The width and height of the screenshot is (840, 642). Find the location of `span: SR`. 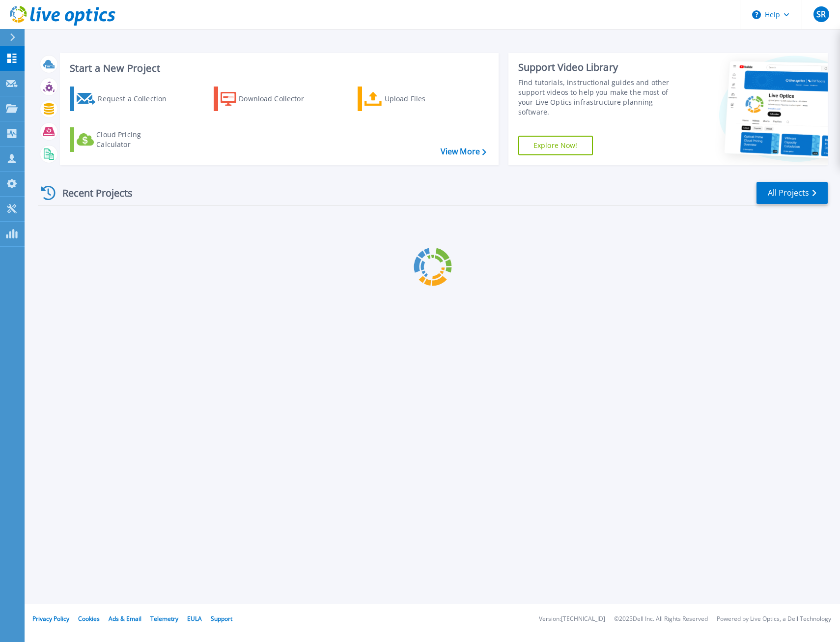

span: SR is located at coordinates (821, 14).